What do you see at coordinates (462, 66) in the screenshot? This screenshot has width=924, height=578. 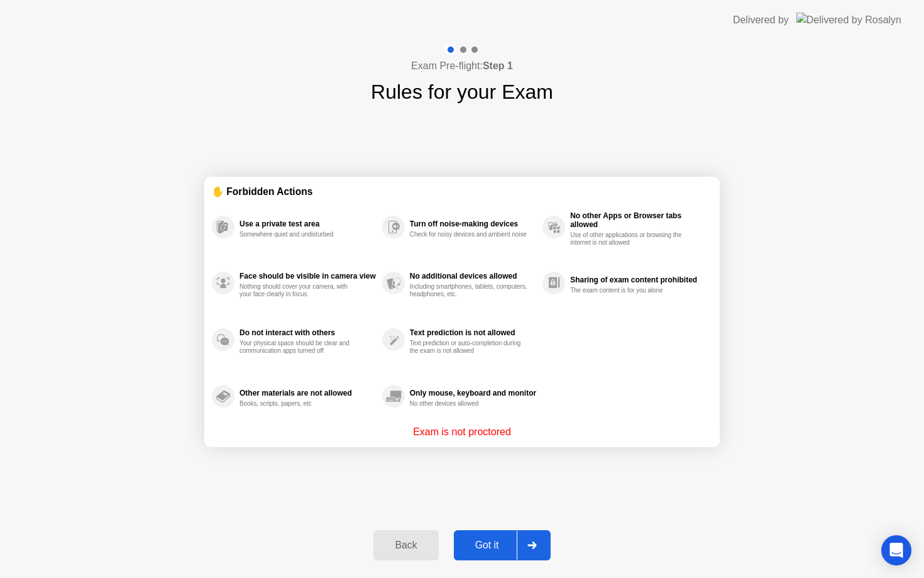 I see `h4: Exam Pre-flight:` at bounding box center [462, 66].